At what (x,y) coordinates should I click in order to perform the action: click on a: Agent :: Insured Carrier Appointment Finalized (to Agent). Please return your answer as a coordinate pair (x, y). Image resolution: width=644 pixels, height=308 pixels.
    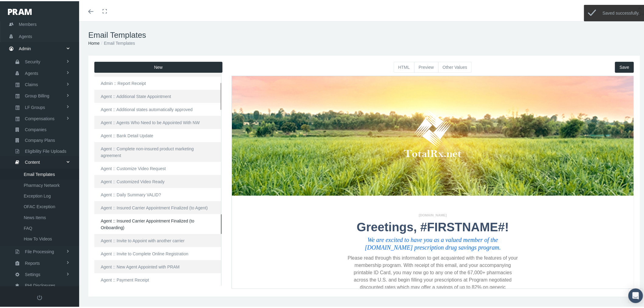
    Looking at the image, I should click on (158, 206).